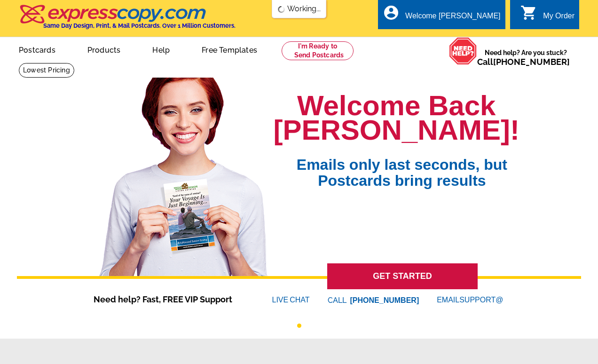  I want to click on a: Products, so click(104, 49).